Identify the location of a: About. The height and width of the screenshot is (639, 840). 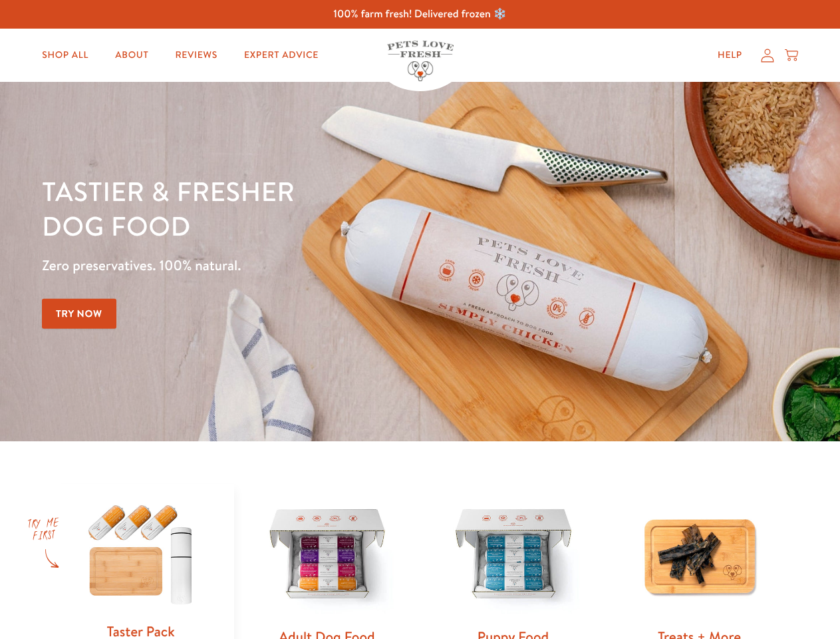
(132, 55).